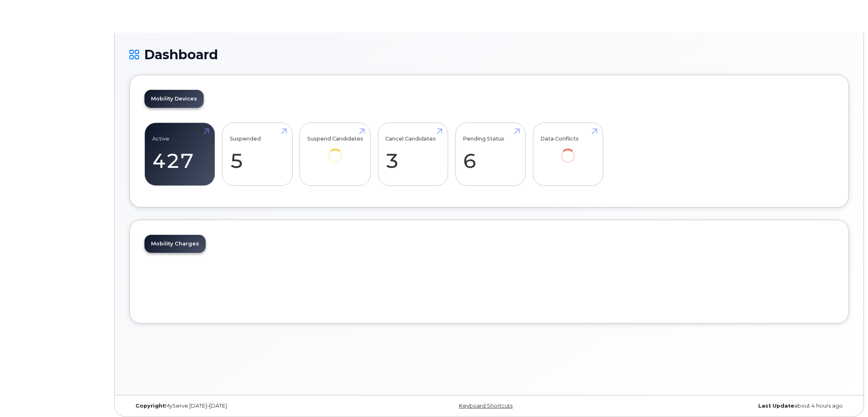 Image resolution: width=868 pixels, height=417 pixels. Describe the element at coordinates (180, 154) in the screenshot. I see `a: Active 427` at that location.